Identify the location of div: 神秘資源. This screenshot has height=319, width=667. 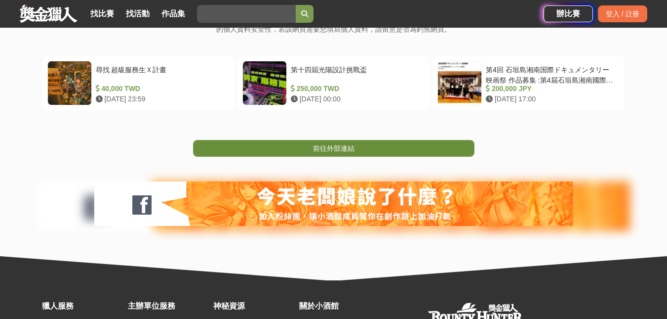
(254, 306).